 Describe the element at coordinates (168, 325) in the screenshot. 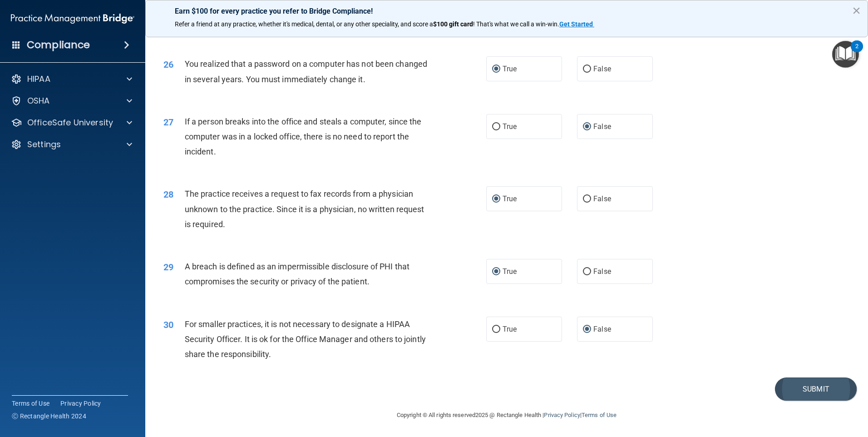

I see `span: 30` at that location.